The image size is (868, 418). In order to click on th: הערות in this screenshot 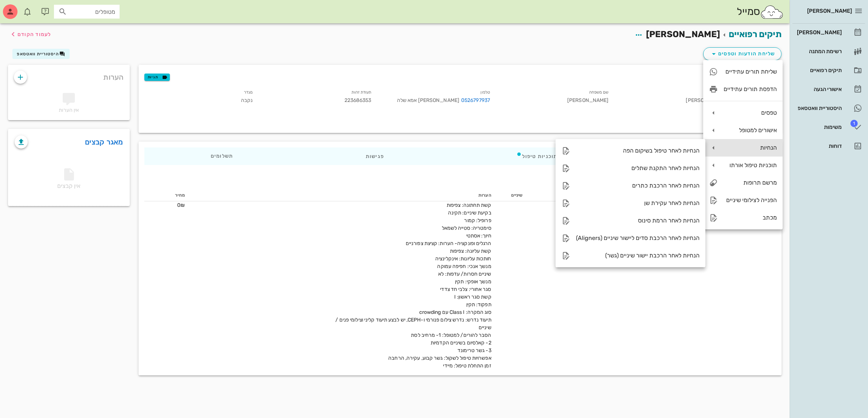, I will do `click(340, 195)`.